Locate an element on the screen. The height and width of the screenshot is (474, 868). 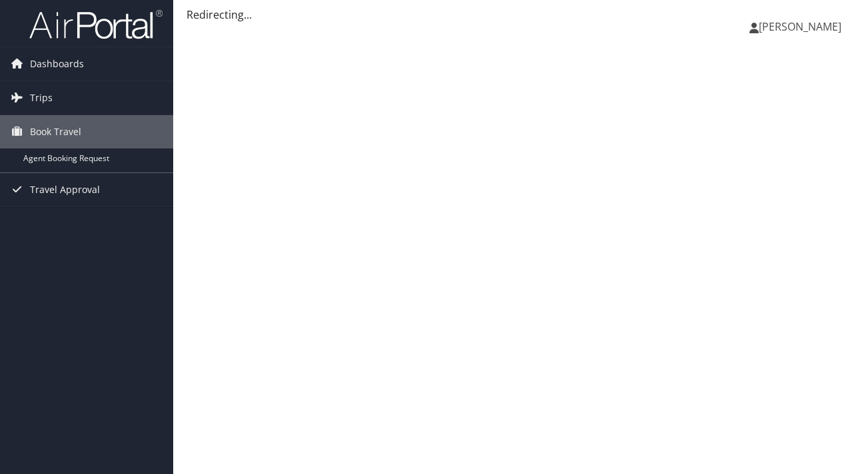
span: Book Travel is located at coordinates (55, 132).